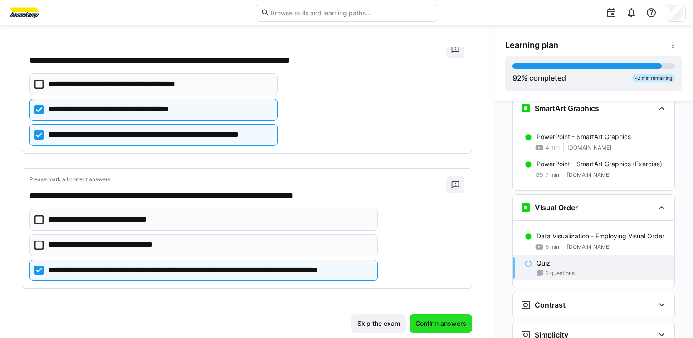  What do you see at coordinates (351, 13) in the screenshot?
I see `input: Browse skills and learning paths...` at bounding box center [351, 13].